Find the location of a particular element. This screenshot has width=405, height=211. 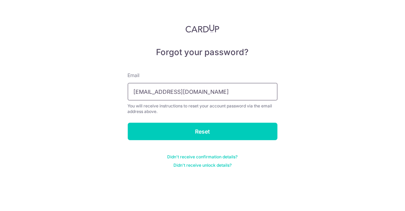

a: Didn't receive confirmation details? is located at coordinates (203, 157).